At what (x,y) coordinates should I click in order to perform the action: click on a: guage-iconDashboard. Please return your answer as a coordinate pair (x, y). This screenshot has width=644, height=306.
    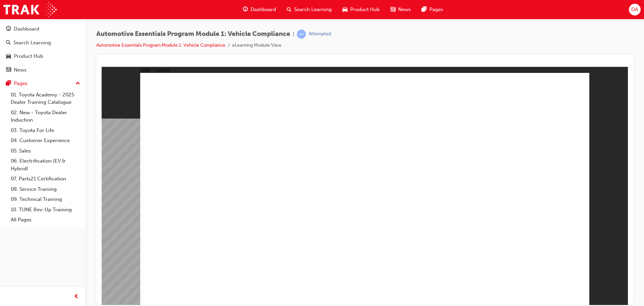
    Looking at the image, I should click on (259, 9).